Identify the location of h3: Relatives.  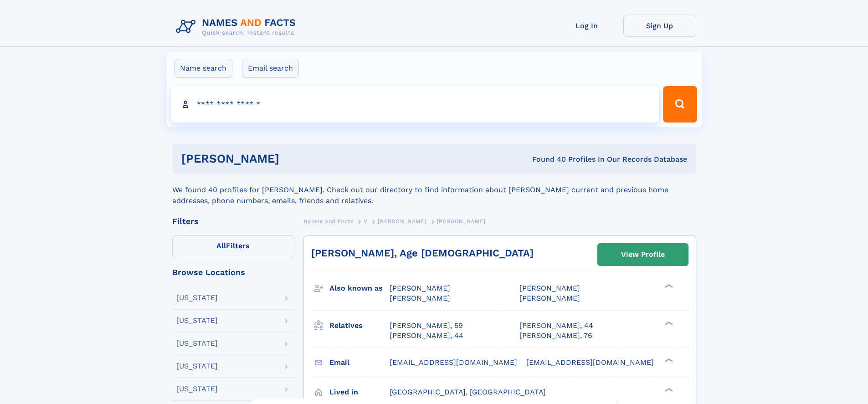
(360, 325).